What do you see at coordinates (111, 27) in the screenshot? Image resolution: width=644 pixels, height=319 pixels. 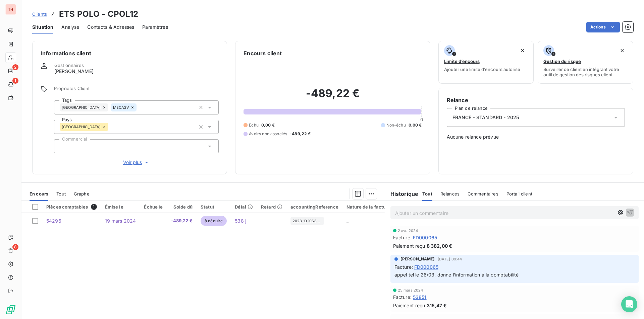 I see `span: Contacts & Adresses` at bounding box center [111, 27].